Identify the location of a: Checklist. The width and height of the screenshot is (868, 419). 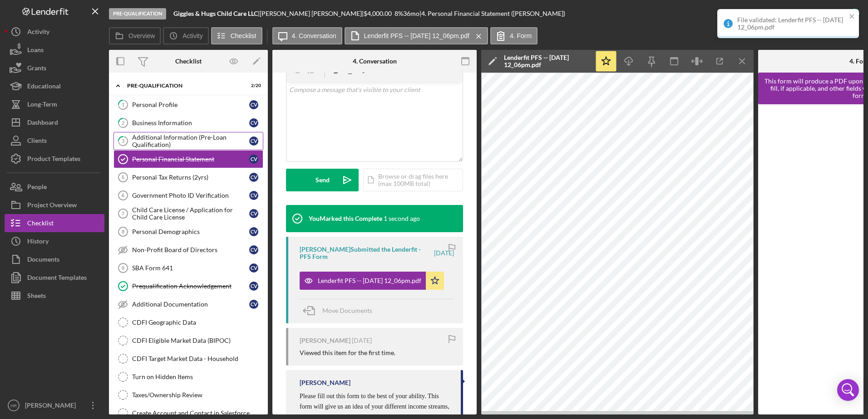
(54, 223).